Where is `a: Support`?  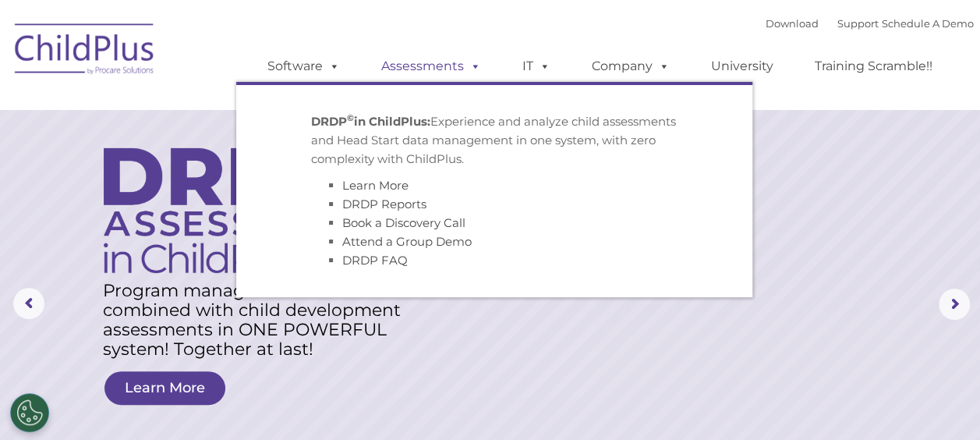
a: Support is located at coordinates (858, 23).